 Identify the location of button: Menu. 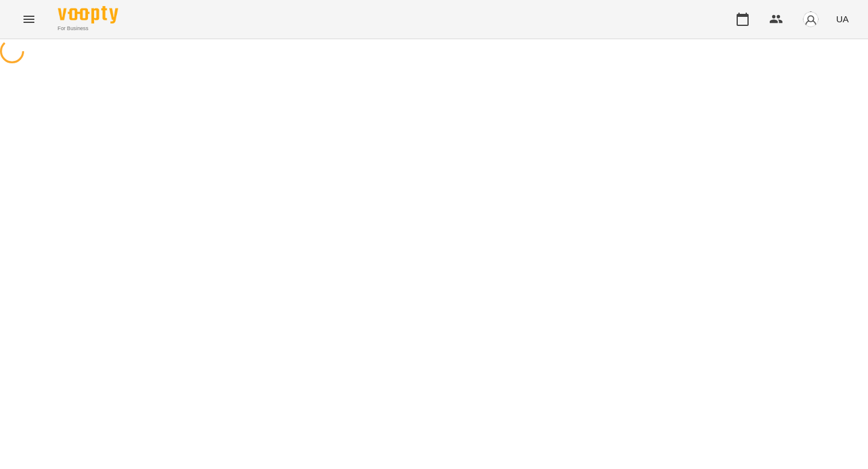
(29, 19).